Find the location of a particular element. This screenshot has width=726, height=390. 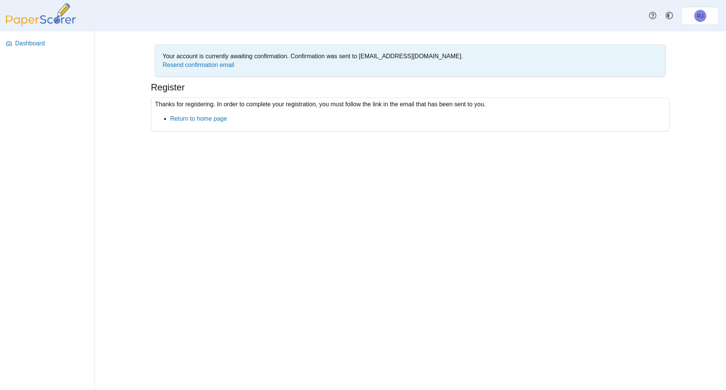

a: Resend confirmation email is located at coordinates (198, 65).